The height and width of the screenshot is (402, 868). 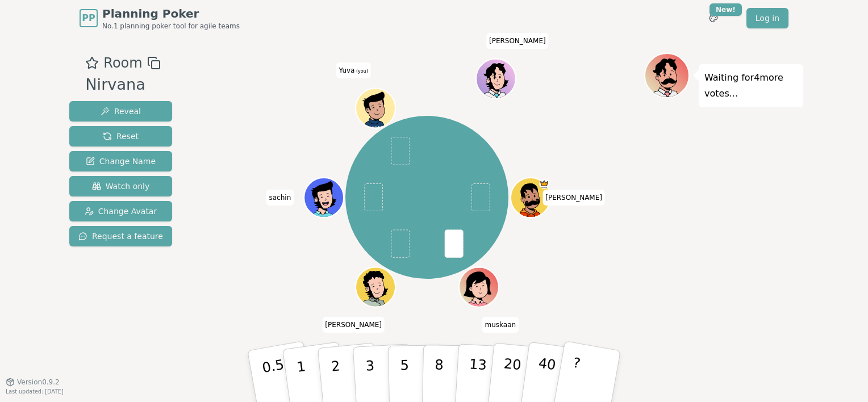 I want to click on a: Log in, so click(x=767, y=18).